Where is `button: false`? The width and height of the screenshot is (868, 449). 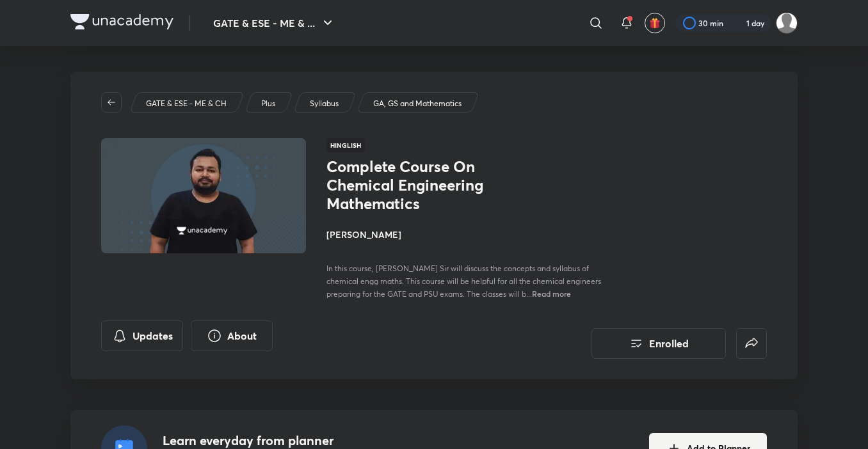 button: false is located at coordinates (752, 344).